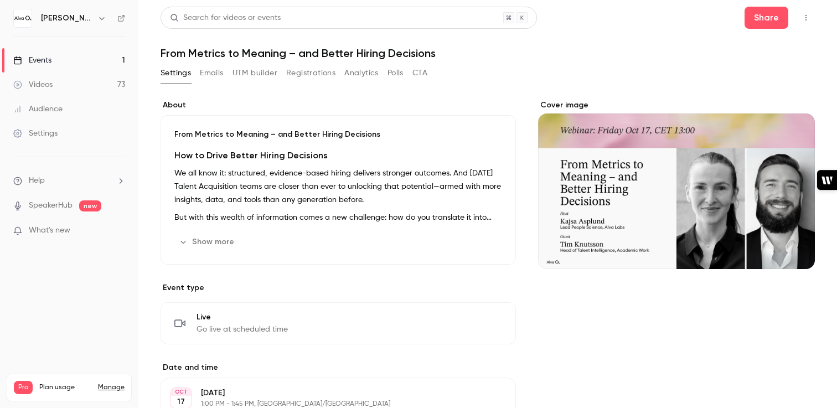 The height and width of the screenshot is (408, 837). I want to click on label: Date and time, so click(338, 367).